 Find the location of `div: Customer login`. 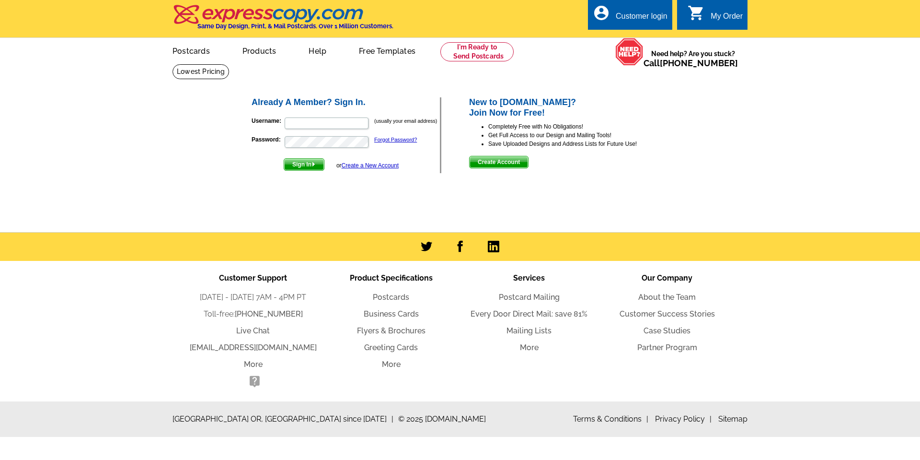

div: Customer login is located at coordinates (642, 19).